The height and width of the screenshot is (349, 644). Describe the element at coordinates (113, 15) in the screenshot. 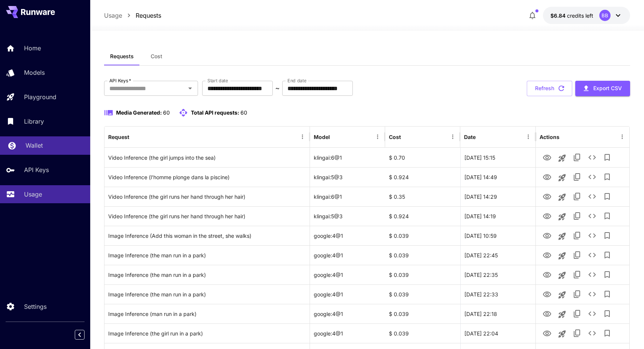

I see `p: Usage` at that location.